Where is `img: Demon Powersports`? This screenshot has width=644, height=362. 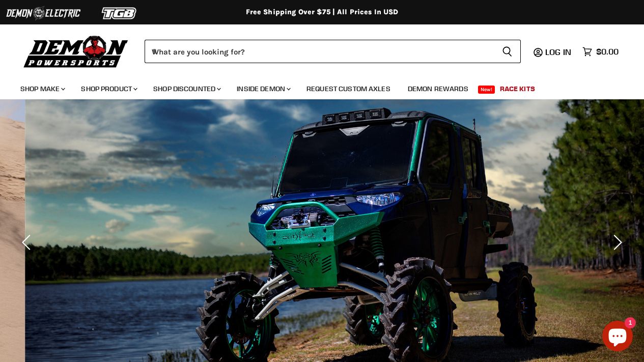
img: Demon Powersports is located at coordinates (76, 51).